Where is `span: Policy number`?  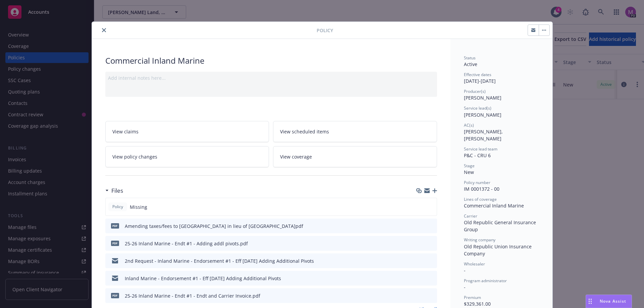
span: Policy number is located at coordinates (477, 182).